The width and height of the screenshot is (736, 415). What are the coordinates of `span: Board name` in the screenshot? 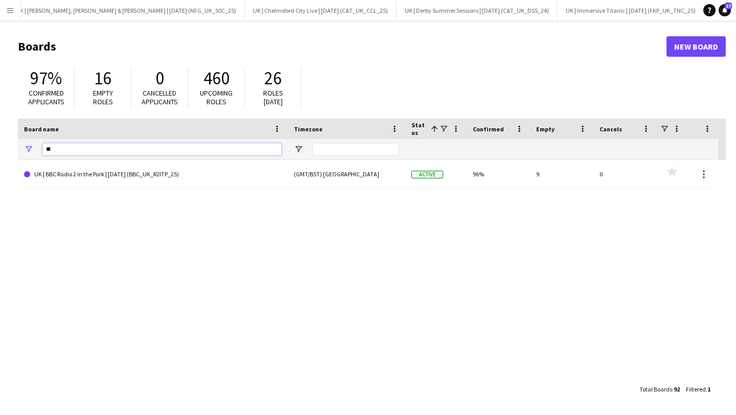 It's located at (41, 129).